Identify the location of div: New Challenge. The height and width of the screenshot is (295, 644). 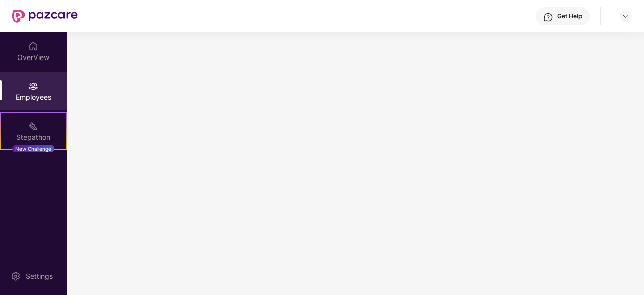
(33, 149).